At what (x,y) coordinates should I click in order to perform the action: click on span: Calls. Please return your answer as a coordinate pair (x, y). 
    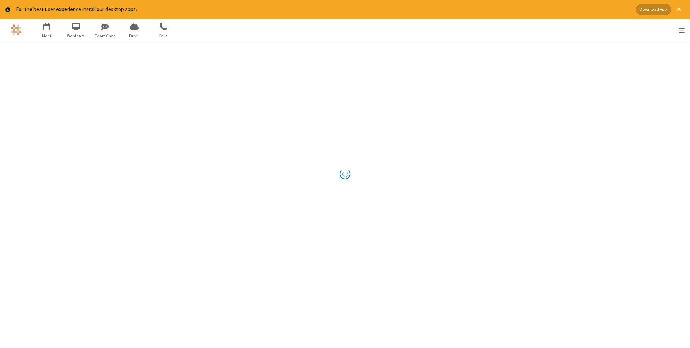
    Looking at the image, I should click on (163, 36).